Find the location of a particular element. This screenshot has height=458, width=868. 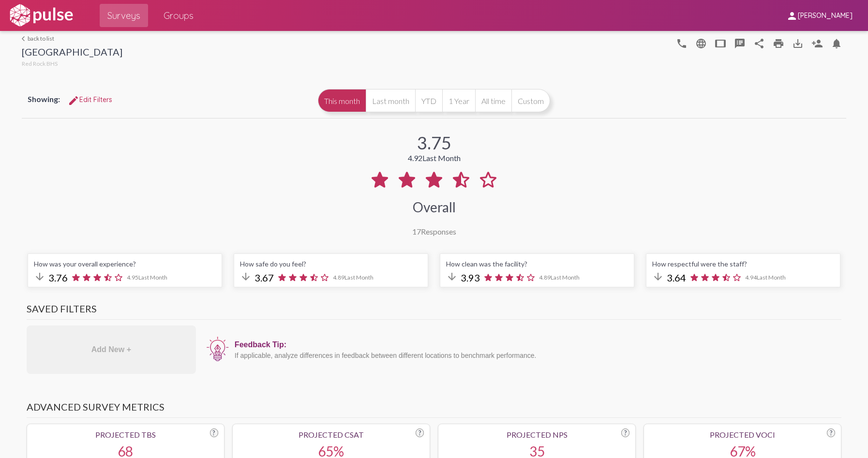

mat-icon: print is located at coordinates (778, 44).